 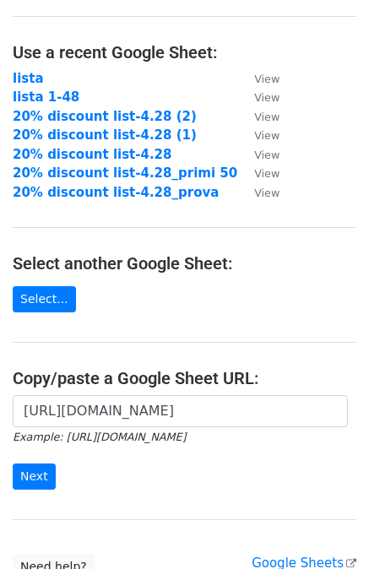 I want to click on a: 20% discount list-4.28_prova, so click(x=116, y=192).